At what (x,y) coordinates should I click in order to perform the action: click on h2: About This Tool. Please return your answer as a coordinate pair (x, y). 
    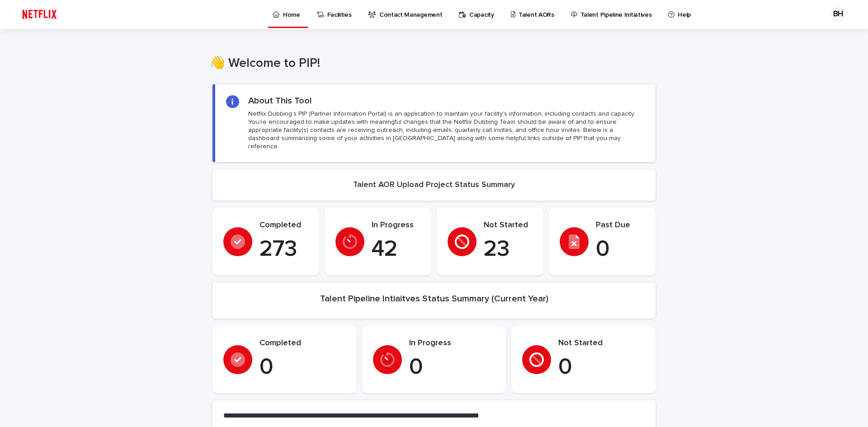
    Looking at the image, I should click on (280, 101).